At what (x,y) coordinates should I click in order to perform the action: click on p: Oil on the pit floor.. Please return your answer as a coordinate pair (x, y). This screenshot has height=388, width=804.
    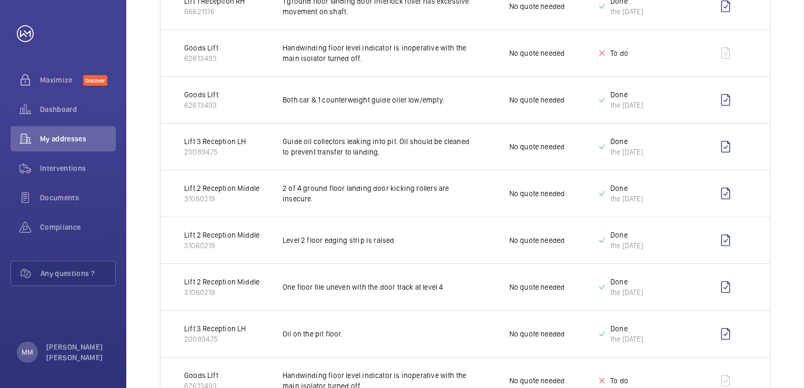
    Looking at the image, I should click on (379, 334).